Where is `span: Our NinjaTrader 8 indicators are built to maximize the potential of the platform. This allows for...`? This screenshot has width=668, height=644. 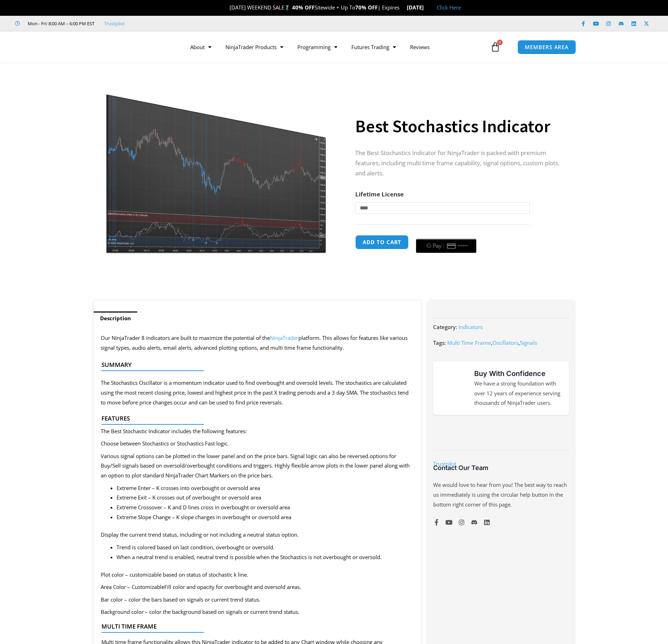
span: Our NinjaTrader 8 indicators are built to maximize the potential of the platform. This allows for... is located at coordinates (254, 343).